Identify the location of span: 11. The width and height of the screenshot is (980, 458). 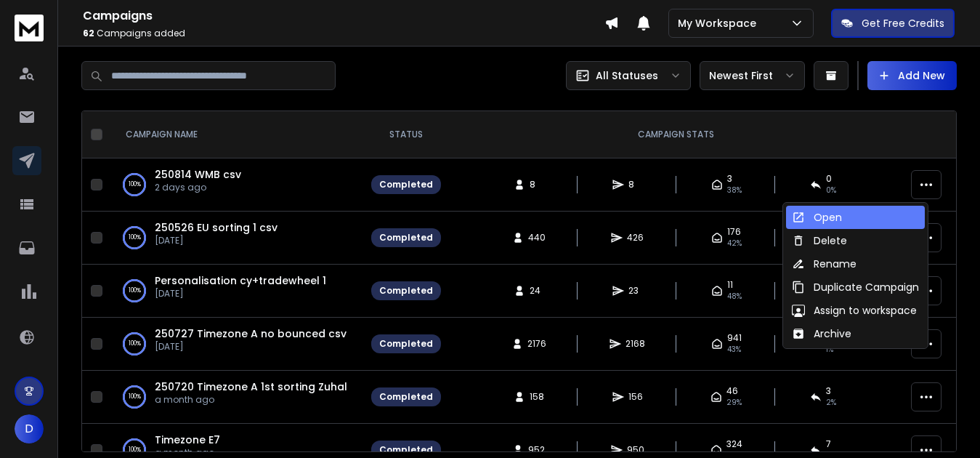
(730, 285).